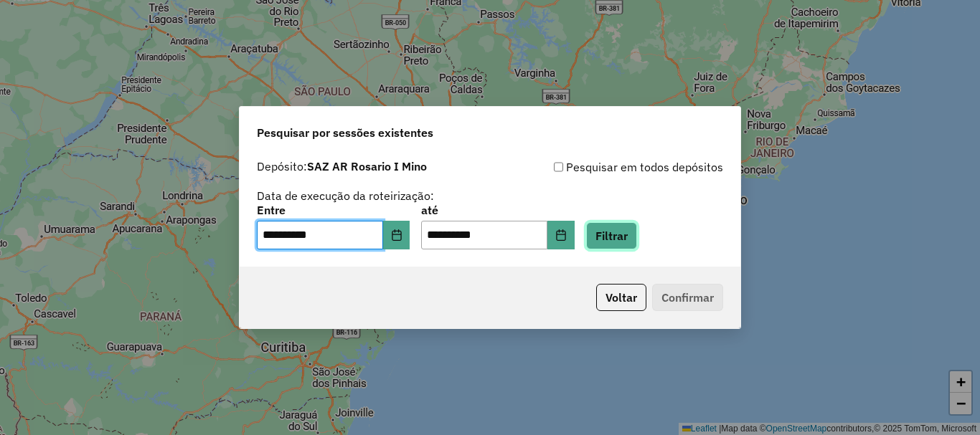  What do you see at coordinates (345, 133) in the screenshot?
I see `span: Pesquisar por sessões existentes` at bounding box center [345, 133].